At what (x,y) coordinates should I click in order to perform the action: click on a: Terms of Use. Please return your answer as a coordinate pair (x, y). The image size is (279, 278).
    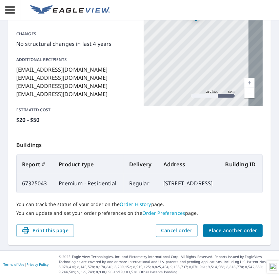
    Looking at the image, I should click on (14, 264).